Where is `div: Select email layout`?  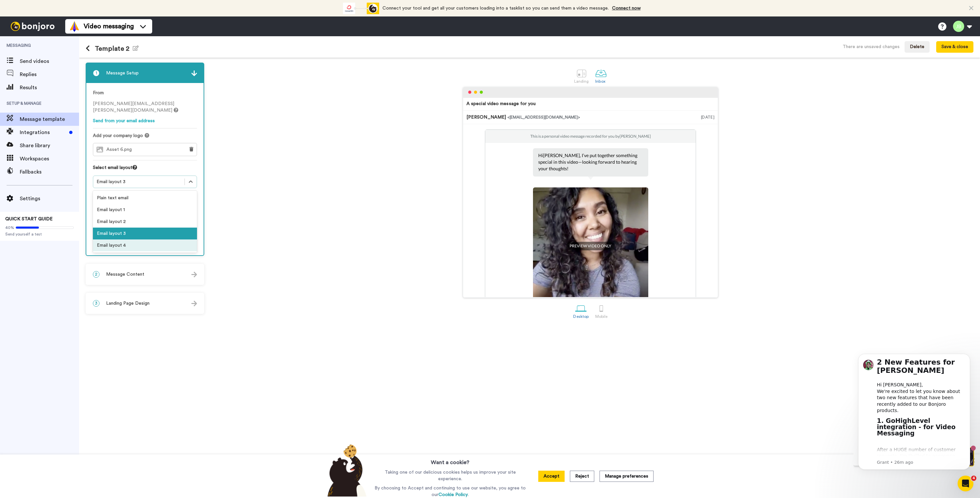 div: Select email layout is located at coordinates (145, 170).